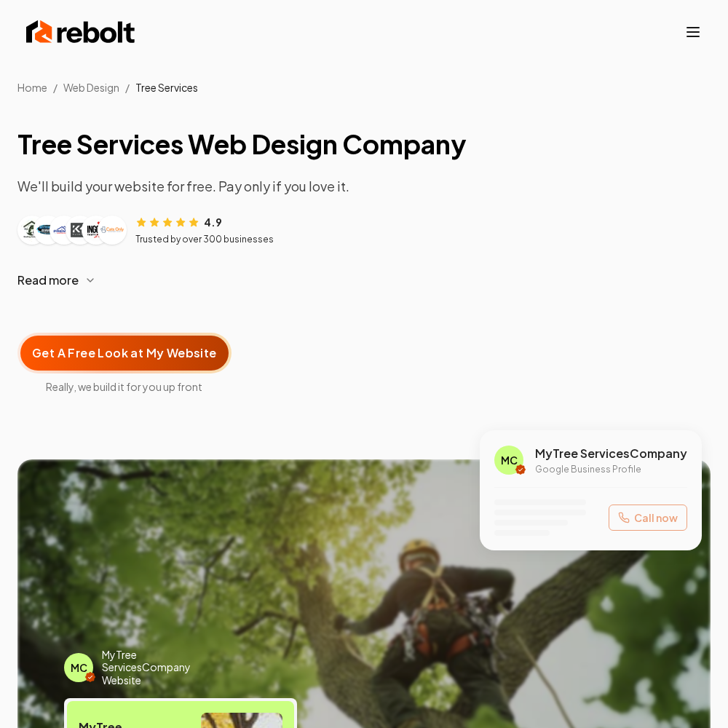 The height and width of the screenshot is (728, 728). Describe the element at coordinates (125, 354) in the screenshot. I see `button: Get A Free Look at My Website` at that location.